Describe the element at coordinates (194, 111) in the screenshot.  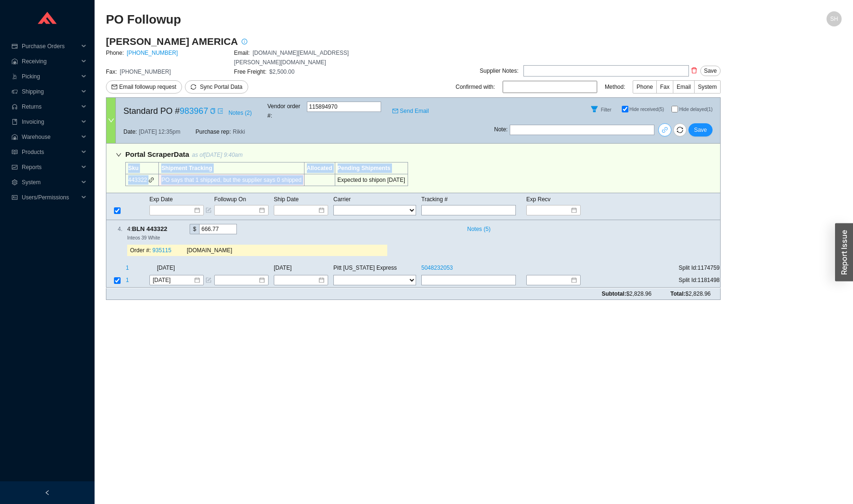
I see `a: 983967` at that location.